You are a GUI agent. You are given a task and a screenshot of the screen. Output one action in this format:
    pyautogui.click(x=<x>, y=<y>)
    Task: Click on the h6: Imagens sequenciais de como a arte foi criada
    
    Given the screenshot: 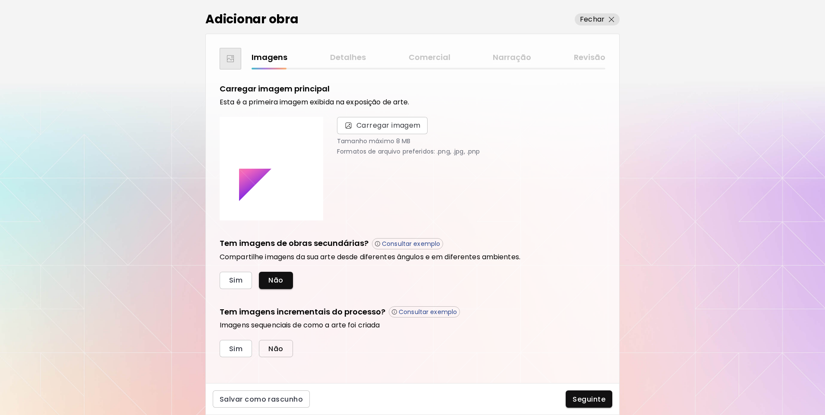 What is the action you would take?
    pyautogui.click(x=412, y=325)
    